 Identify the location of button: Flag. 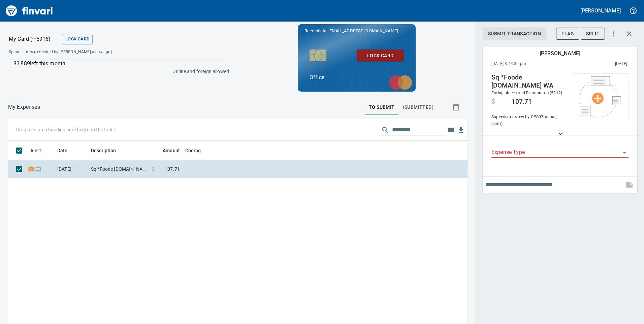
(567, 34).